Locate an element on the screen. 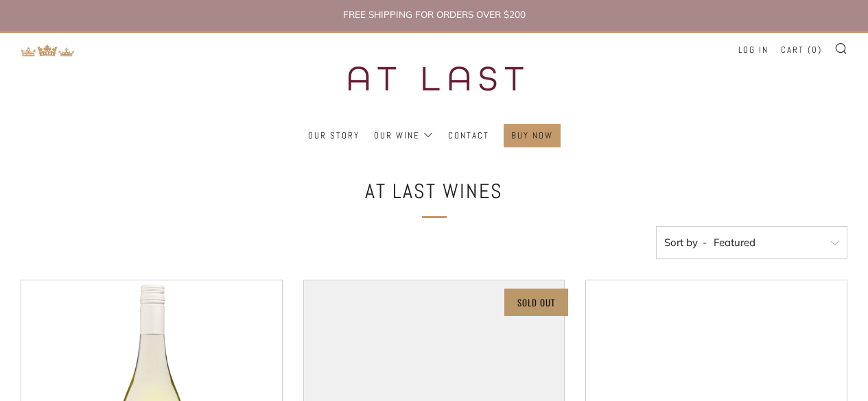 Image resolution: width=868 pixels, height=401 pixels. img: three kings wine merchants is located at coordinates (434, 78).